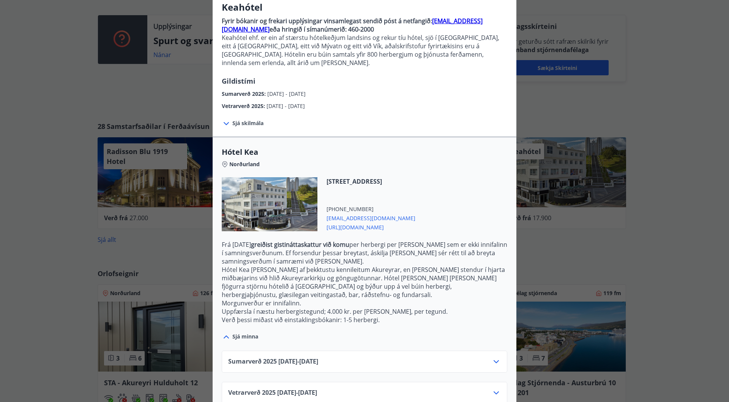 The width and height of the screenshot is (729, 402). Describe the element at coordinates (248, 123) in the screenshot. I see `span: Sjá skilmála` at that location.